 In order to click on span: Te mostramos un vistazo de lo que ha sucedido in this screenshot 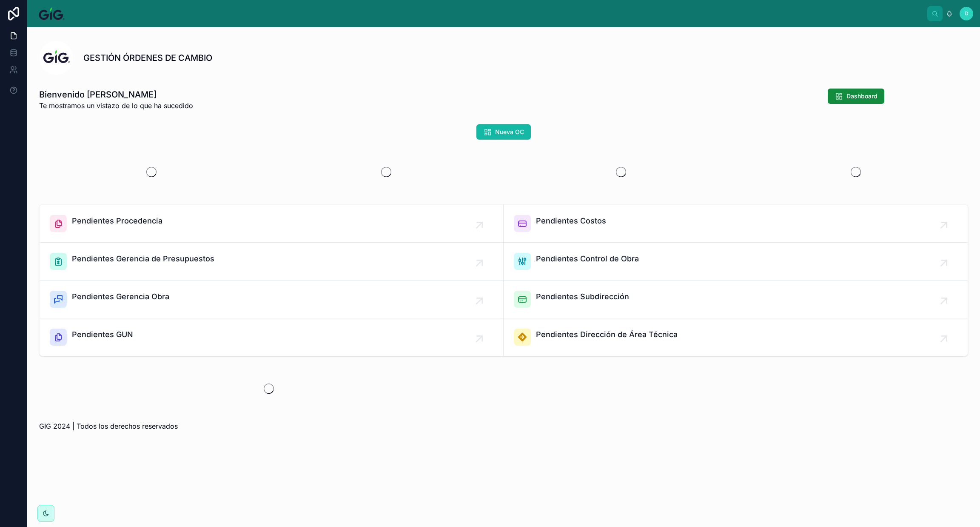, I will do `click(116, 105)`.